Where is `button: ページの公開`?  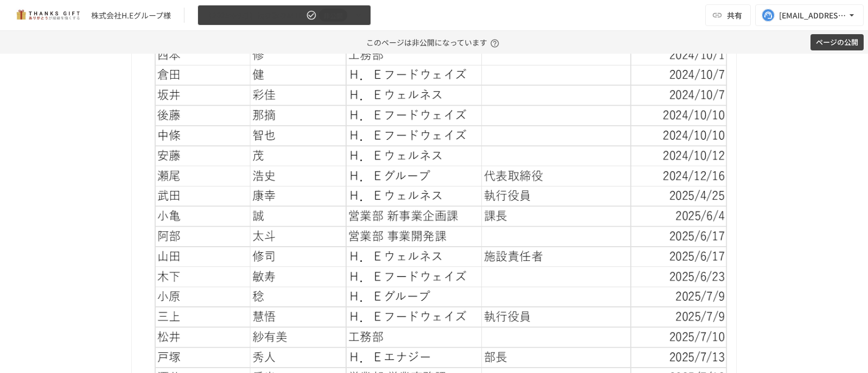
button: ページの公開 is located at coordinates (837, 42).